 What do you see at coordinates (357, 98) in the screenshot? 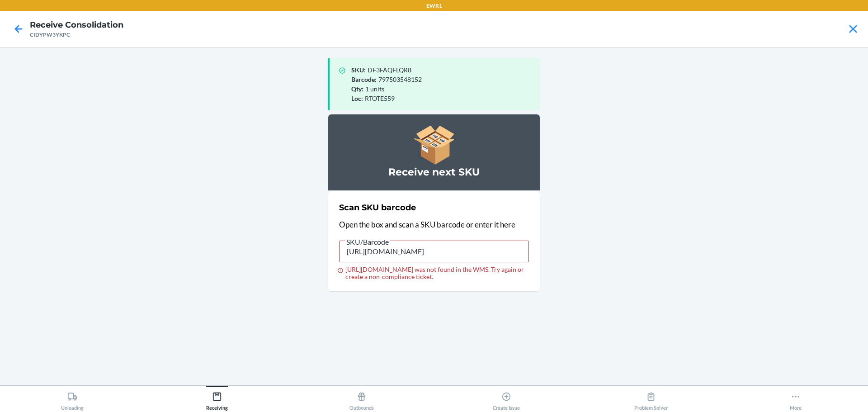
I see `span: Loc :` at bounding box center [357, 98].